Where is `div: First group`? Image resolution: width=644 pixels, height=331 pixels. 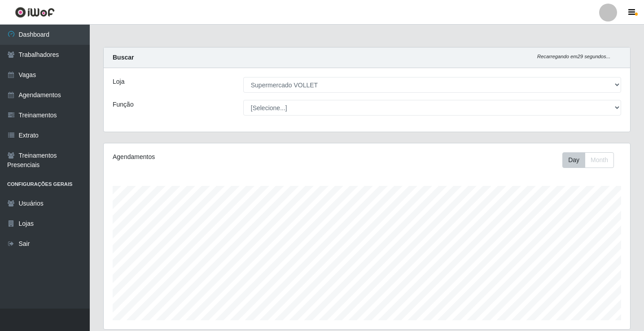
div: First group is located at coordinates (588, 160).